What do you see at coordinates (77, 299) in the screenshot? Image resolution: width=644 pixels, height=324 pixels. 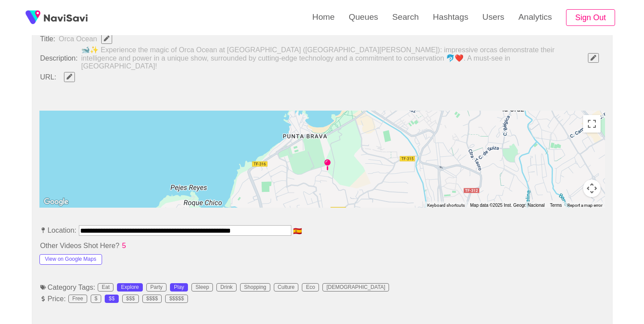 I see `div: Free` at bounding box center [77, 299].